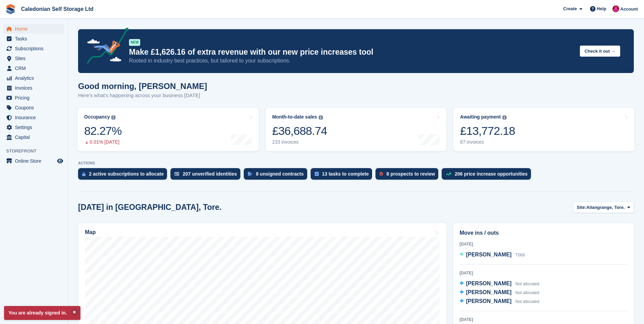  Describe the element at coordinates (295, 117) in the screenshot. I see `div: Month-to-date sales` at that location.